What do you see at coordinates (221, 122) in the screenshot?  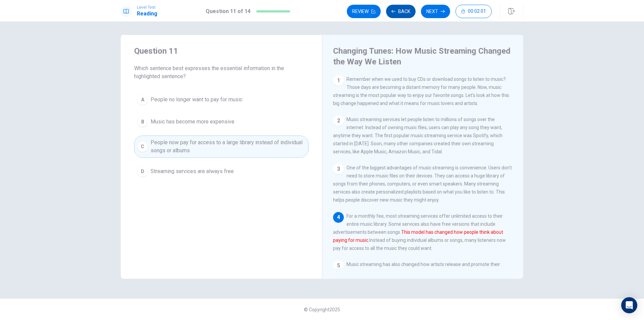 I see `button: BMusic has become more expensive` at bounding box center [221, 122].